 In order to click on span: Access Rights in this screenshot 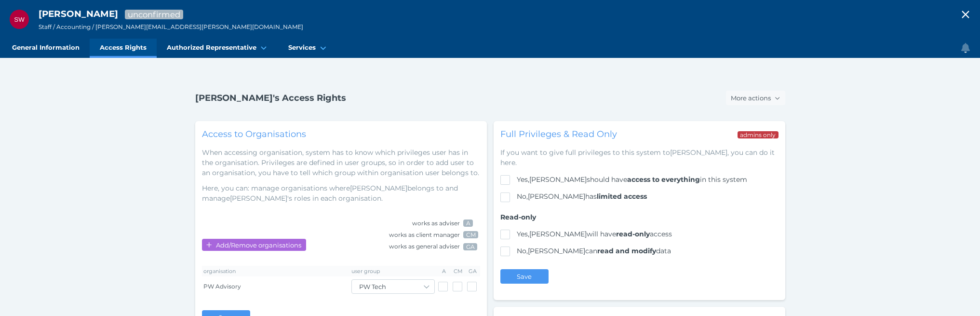, I will do `click(123, 47)`.